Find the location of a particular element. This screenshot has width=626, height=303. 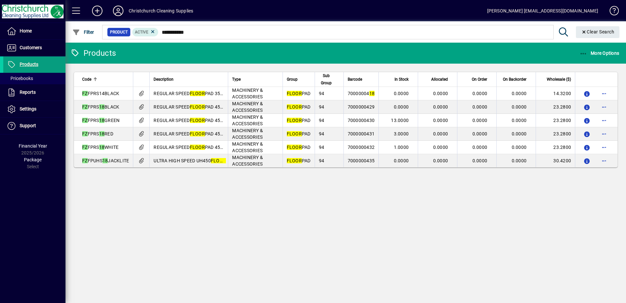

div: In Stock is located at coordinates (399, 79).